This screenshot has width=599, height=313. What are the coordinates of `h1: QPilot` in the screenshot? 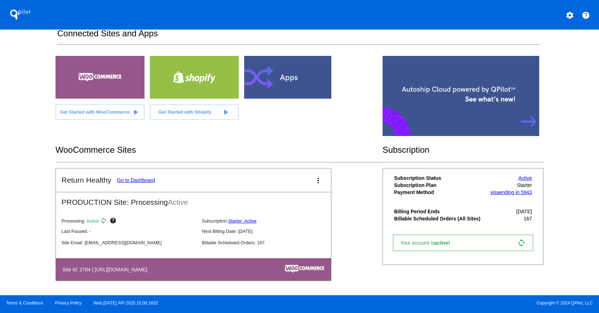 It's located at (20, 15).